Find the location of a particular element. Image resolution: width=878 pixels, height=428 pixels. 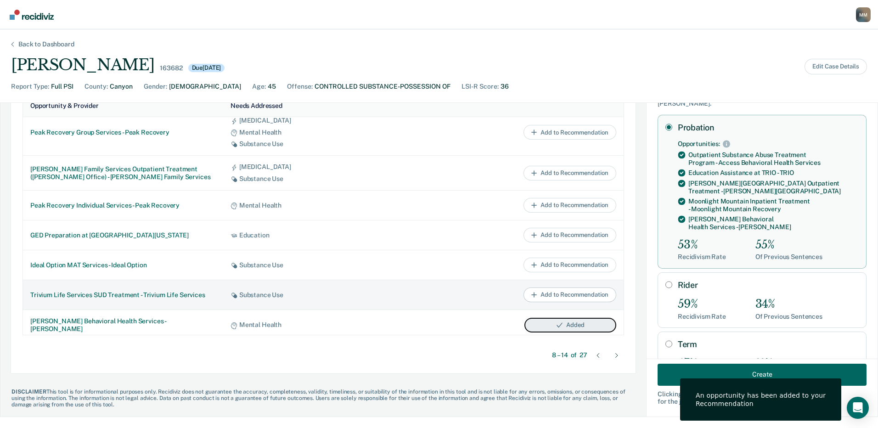

div: 34% is located at coordinates (789, 304).